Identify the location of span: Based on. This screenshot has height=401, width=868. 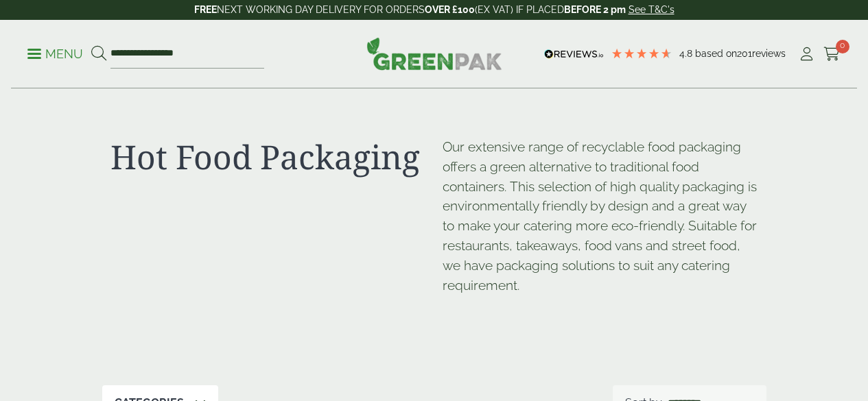
(715, 54).